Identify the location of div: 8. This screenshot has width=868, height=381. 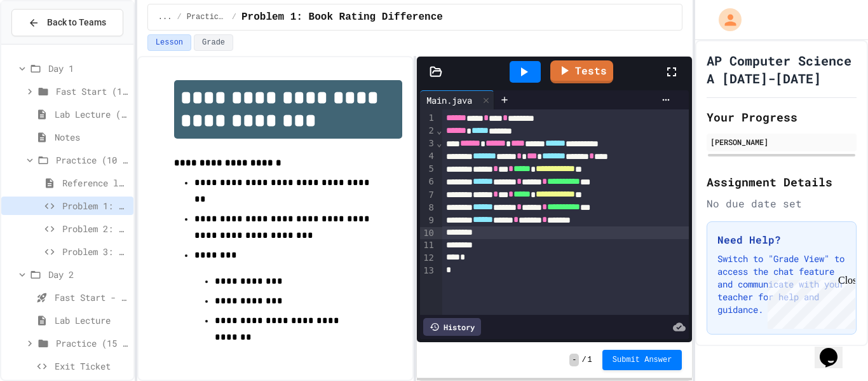
(428, 208).